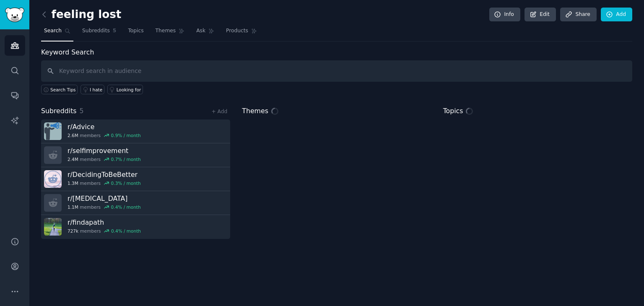 The width and height of the screenshot is (644, 306). What do you see at coordinates (125, 159) in the screenshot?
I see `div: 0.7 % / month` at bounding box center [125, 159].